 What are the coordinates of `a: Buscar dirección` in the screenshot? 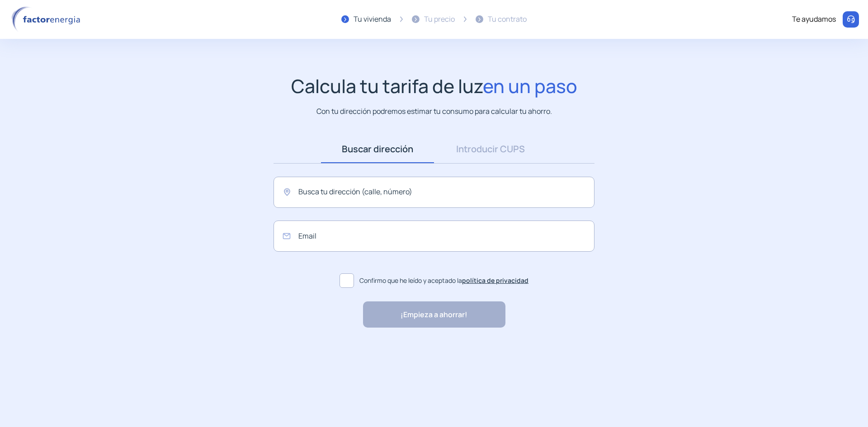 It's located at (378, 149).